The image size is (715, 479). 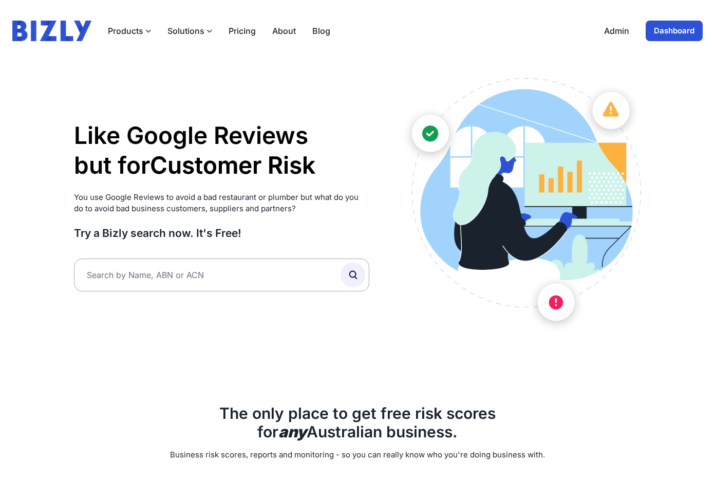 I want to click on p: You use Google Reviews to avoid a bad restaurant or plumber but what do you do to avoid bad busin..., so click(x=222, y=203).